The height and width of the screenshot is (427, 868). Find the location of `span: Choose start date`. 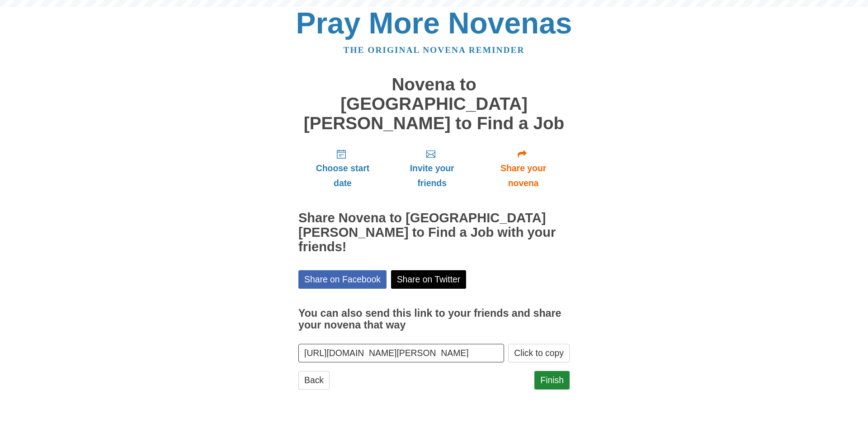

span: Choose start date is located at coordinates (343, 176).